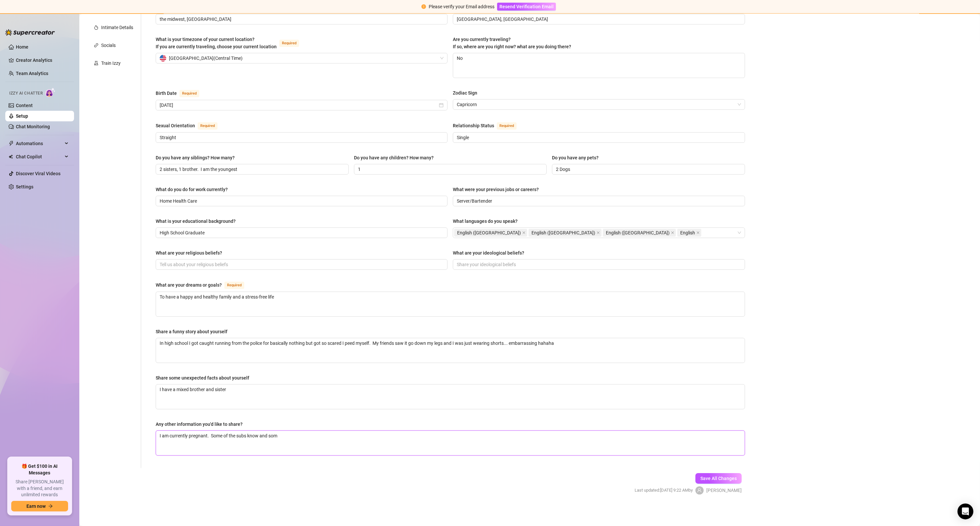 The height and width of the screenshot is (526, 980). Describe the element at coordinates (488, 221) in the screenshot. I see `label: What languages do you speak?` at that location.